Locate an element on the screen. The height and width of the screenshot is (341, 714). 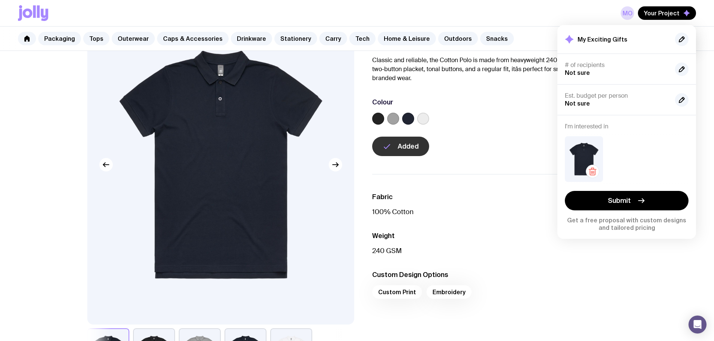
h4: I'm interested in is located at coordinates (626, 127).